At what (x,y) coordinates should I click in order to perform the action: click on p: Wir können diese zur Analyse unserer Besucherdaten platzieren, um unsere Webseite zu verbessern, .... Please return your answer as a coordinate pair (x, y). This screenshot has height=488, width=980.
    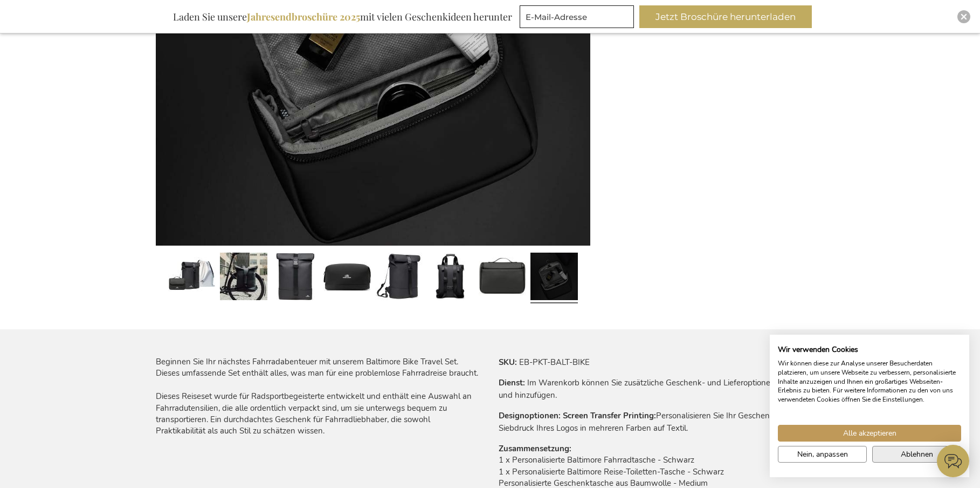
    Looking at the image, I should click on (869, 381).